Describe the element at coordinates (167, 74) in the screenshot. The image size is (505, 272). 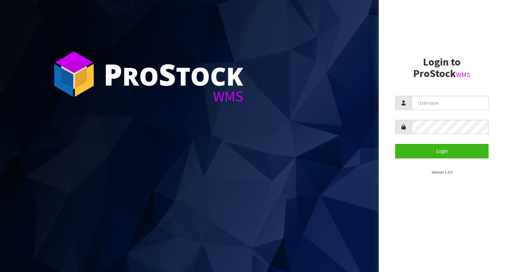
I see `span: S` at that location.